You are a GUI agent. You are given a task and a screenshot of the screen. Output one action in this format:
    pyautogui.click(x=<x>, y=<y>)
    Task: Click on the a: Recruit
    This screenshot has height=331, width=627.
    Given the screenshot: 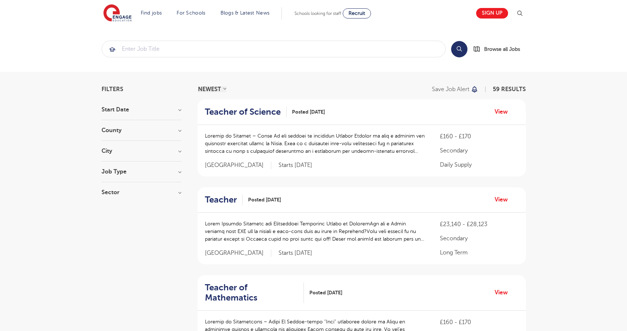 What is the action you would take?
    pyautogui.click(x=357, y=13)
    